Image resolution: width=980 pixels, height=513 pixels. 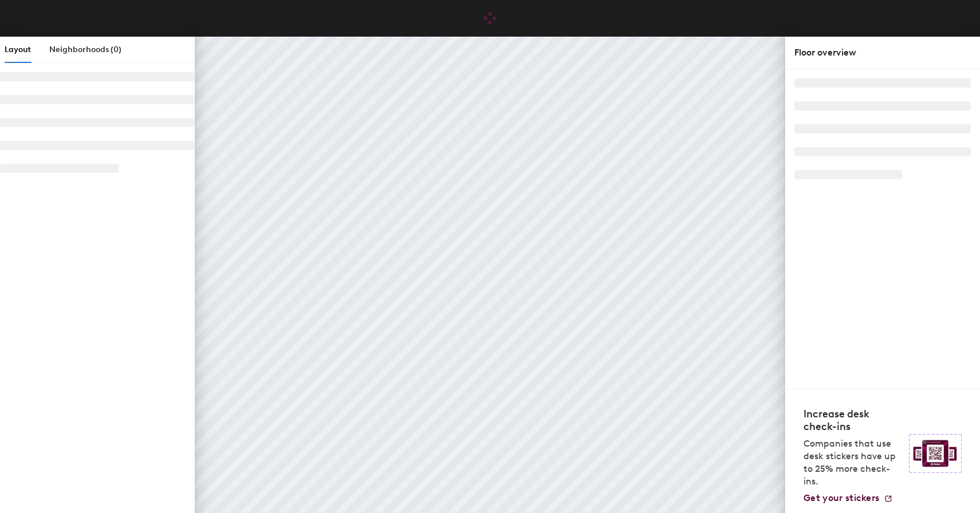 What do you see at coordinates (848, 498) in the screenshot?
I see `a: Get your stickers` at bounding box center [848, 498].